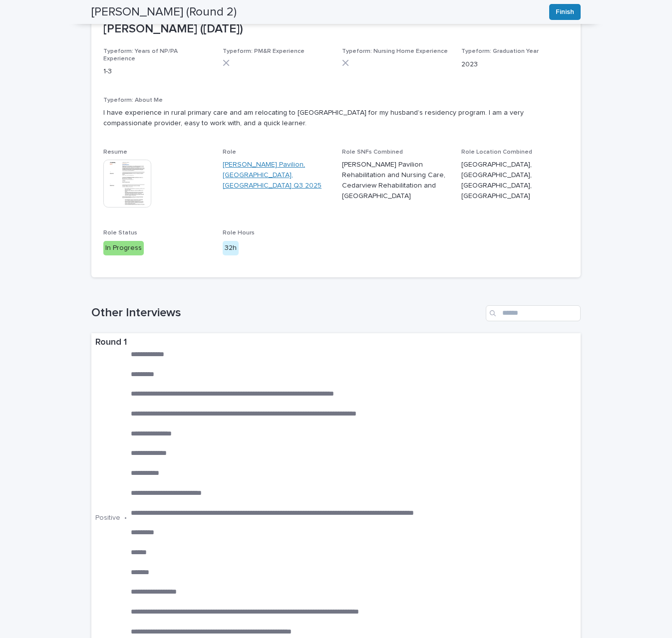 The width and height of the screenshot is (672, 638). I want to click on button: Finish, so click(565, 12).